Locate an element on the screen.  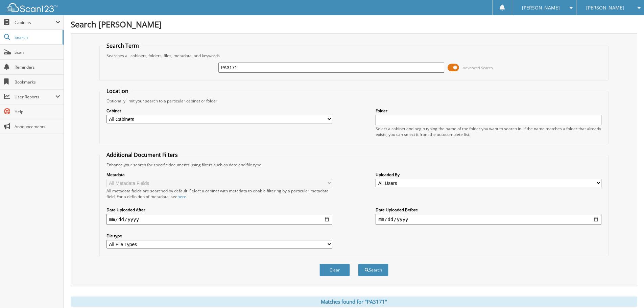
div: Matches found for "PA3171" is located at coordinates (354, 301).